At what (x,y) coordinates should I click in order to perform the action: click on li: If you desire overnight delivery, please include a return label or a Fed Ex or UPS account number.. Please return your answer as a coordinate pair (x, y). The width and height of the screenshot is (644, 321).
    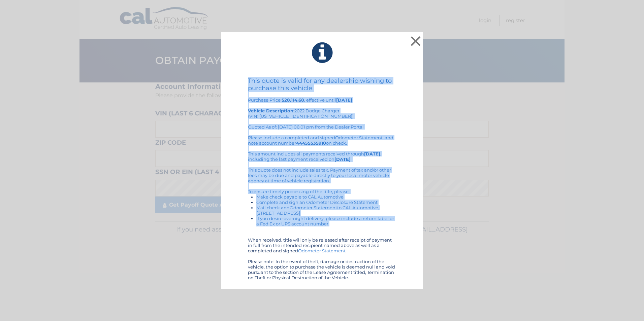
    Looking at the image, I should click on (326, 221).